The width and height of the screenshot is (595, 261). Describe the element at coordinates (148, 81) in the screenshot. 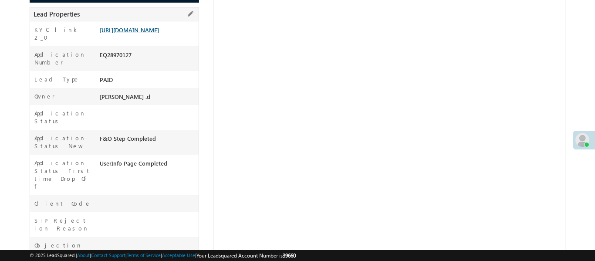

I see `div: PAID` at that location.